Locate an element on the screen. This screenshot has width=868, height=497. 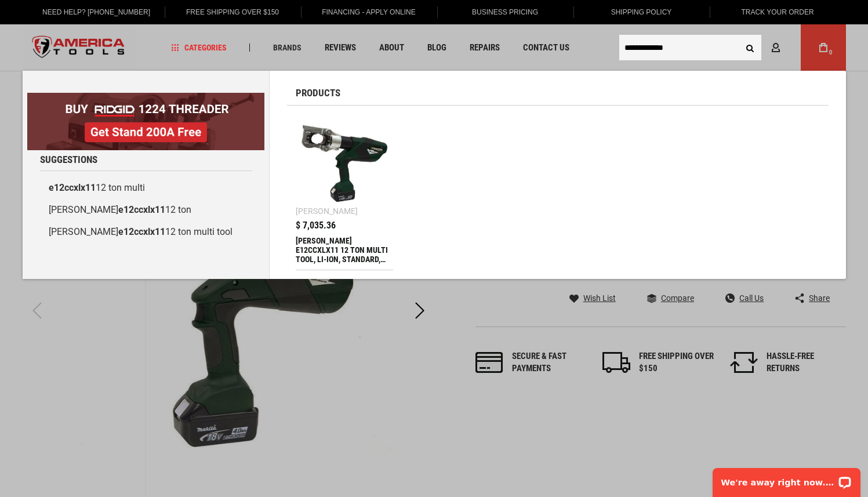
a: BOGO: Buy RIDGID® 1224 Threader, Get Stand 200A Free! is located at coordinates (146, 97).